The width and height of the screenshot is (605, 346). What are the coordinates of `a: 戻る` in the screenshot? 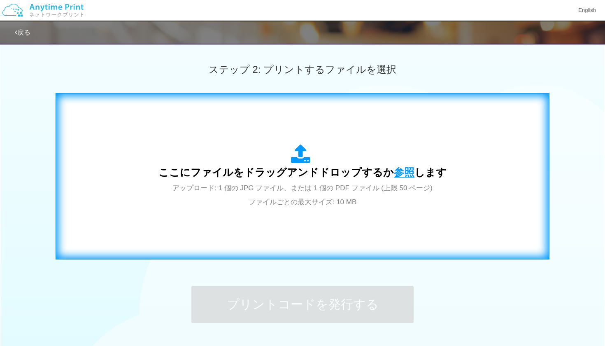 It's located at (23, 32).